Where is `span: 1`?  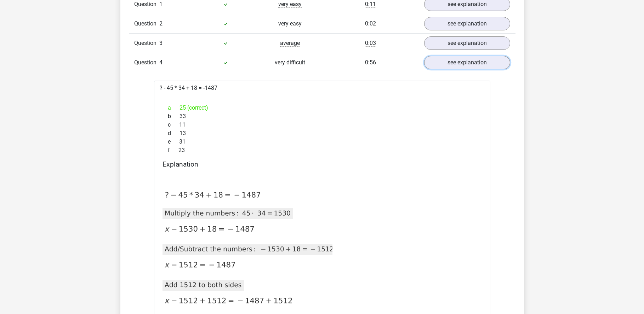 span: 1 is located at coordinates (161, 4).